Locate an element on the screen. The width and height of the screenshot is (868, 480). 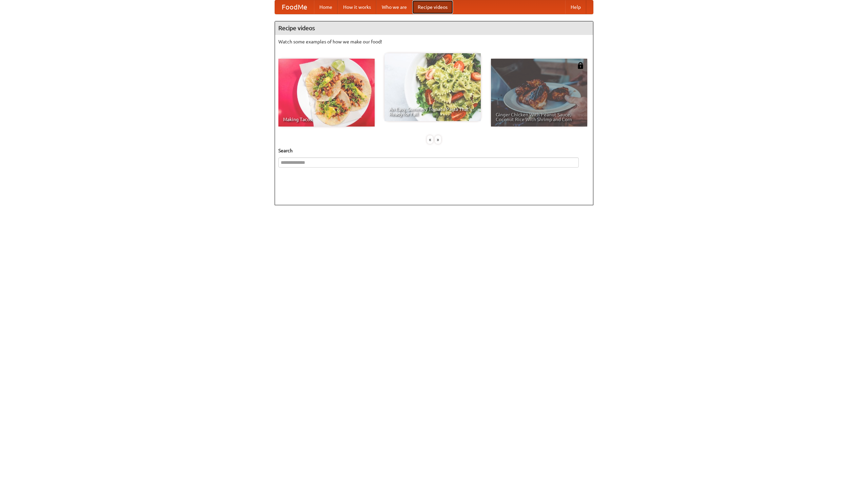
h4: Recipe videos is located at coordinates (434, 28).